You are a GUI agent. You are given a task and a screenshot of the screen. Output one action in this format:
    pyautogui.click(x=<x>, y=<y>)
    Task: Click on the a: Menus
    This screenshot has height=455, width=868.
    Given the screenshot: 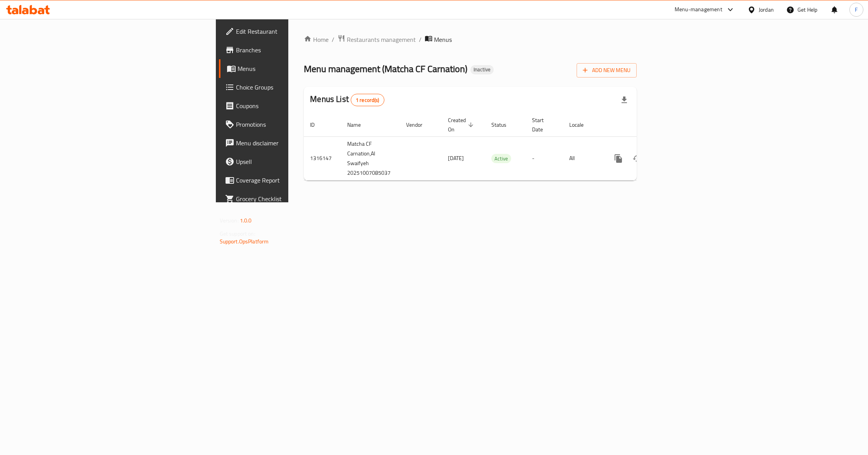 What is the action you would take?
    pyautogui.click(x=290, y=69)
    